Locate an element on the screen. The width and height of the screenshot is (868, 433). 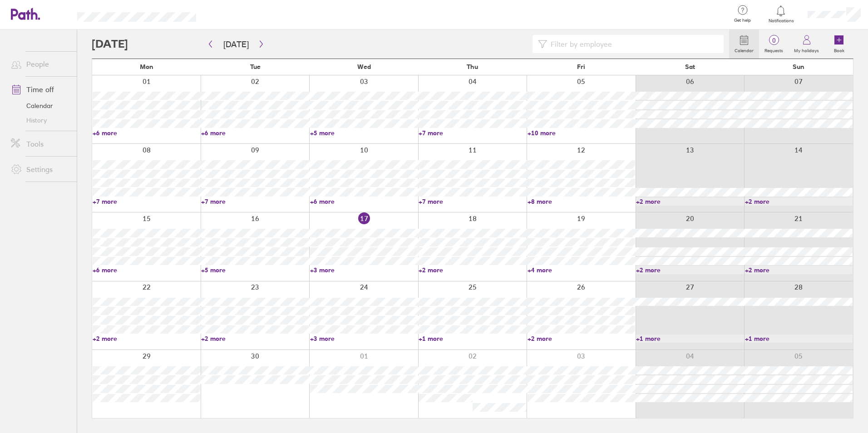
span: Wed is located at coordinates (364, 67).